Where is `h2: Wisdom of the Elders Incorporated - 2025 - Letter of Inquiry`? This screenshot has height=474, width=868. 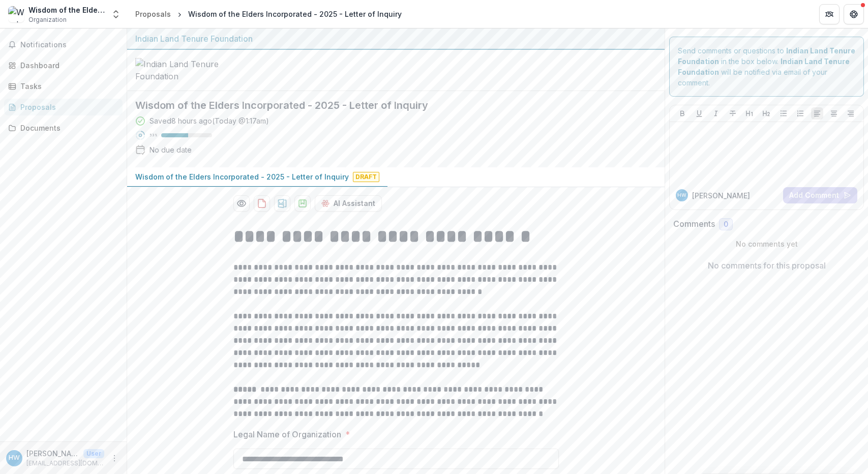 h2: Wisdom of the Elders Incorporated - 2025 - Letter of Inquiry is located at coordinates (388, 105).